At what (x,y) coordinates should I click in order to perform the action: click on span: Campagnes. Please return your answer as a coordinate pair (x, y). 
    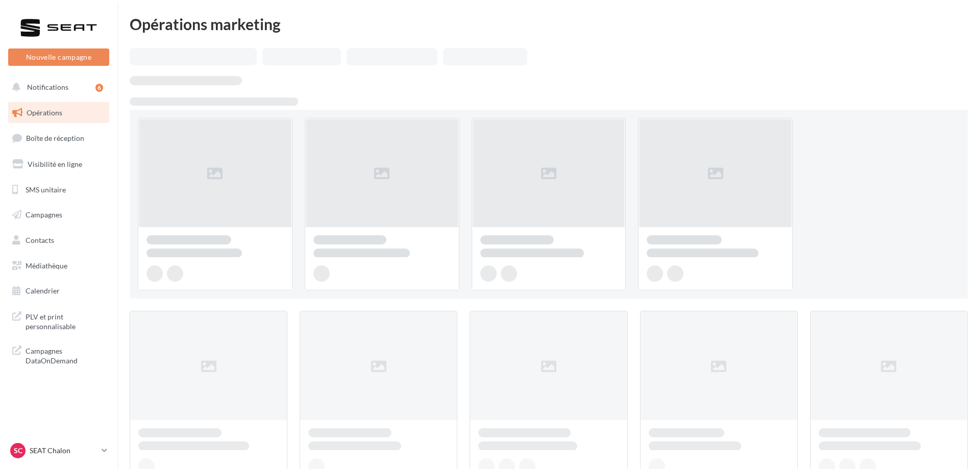
    Looking at the image, I should click on (44, 214).